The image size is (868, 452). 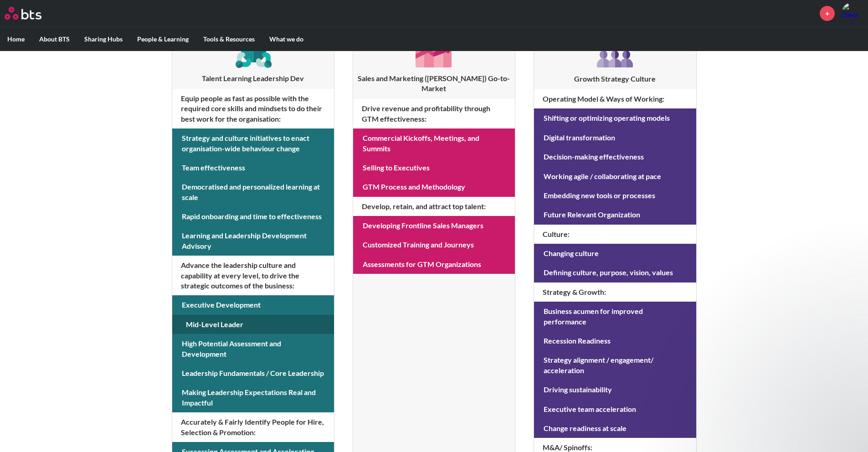 What do you see at coordinates (104, 40) in the screenshot?
I see `label: Sharing Hubs` at bounding box center [104, 40].